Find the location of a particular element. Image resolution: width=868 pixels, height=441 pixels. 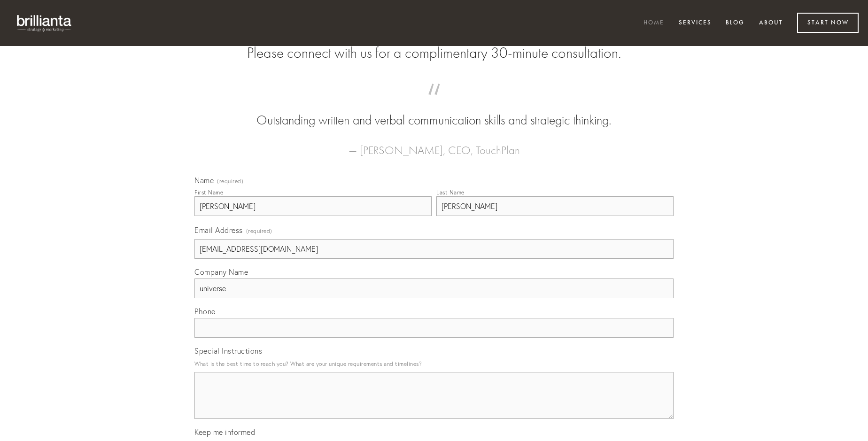

span: Keep me informed is located at coordinates (224, 432).